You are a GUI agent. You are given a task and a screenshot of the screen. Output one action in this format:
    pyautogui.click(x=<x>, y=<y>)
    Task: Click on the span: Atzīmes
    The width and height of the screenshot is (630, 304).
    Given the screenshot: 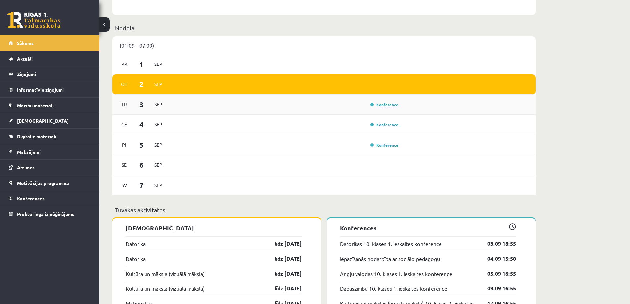 What is the action you would take?
    pyautogui.click(x=26, y=167)
    